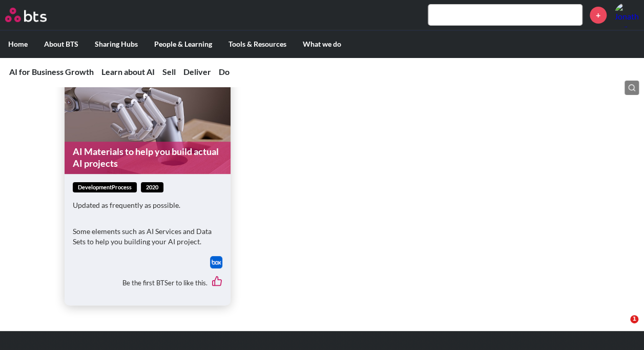 The image size is (644, 350). What do you see at coordinates (148, 205) in the screenshot?
I see `p: Updated as frequently as possible.` at bounding box center [148, 205].